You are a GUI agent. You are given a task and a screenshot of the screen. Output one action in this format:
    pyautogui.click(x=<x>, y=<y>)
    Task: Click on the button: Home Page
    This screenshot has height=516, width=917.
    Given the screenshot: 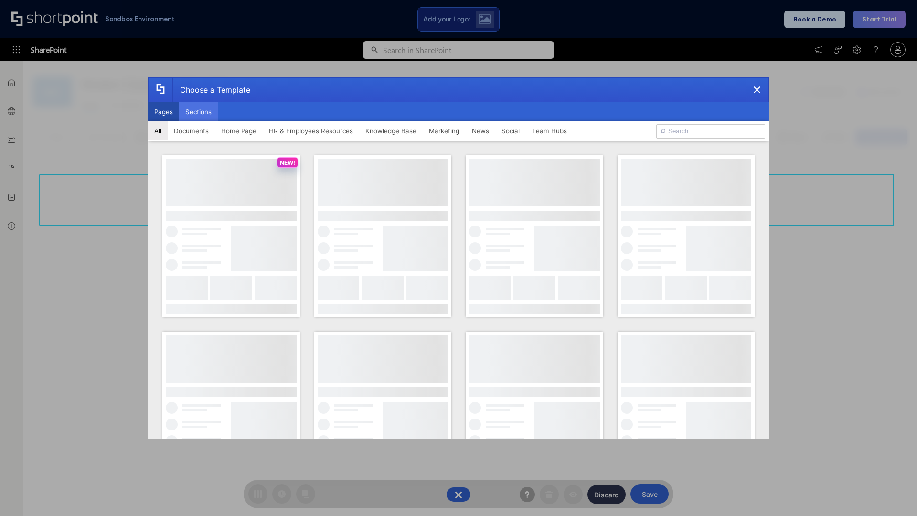 What is the action you would take?
    pyautogui.click(x=239, y=131)
    